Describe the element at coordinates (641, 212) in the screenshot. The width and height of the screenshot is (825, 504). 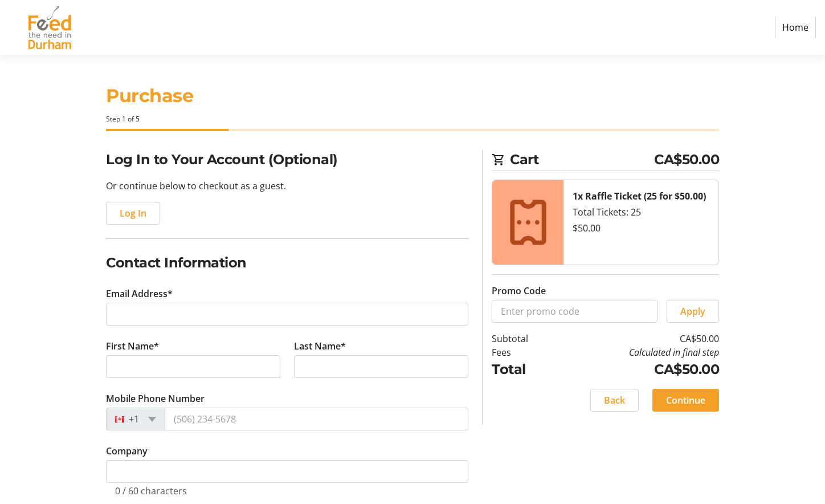
I see `div: Total Tickets: 25` at that location.